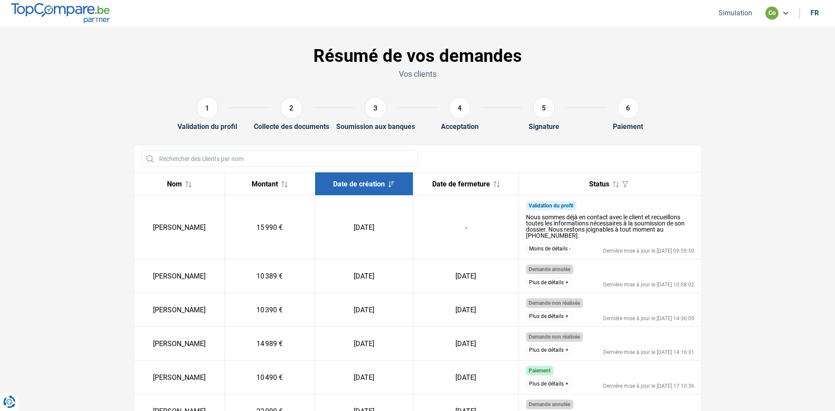  Describe the element at coordinates (270, 343) in the screenshot. I see `td: 14 989 €` at that location.